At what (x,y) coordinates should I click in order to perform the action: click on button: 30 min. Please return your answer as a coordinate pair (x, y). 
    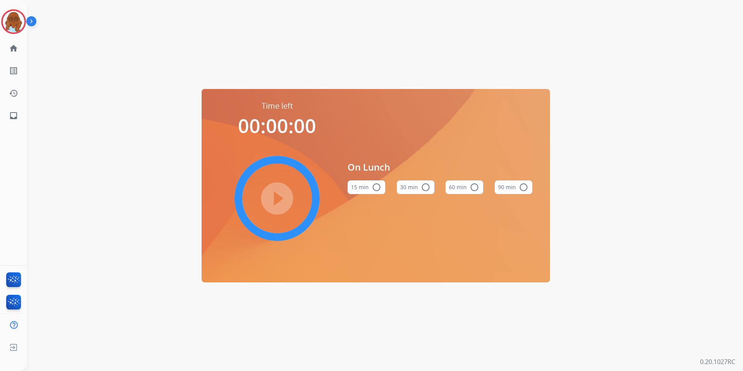
    Looking at the image, I should click on (416, 187).